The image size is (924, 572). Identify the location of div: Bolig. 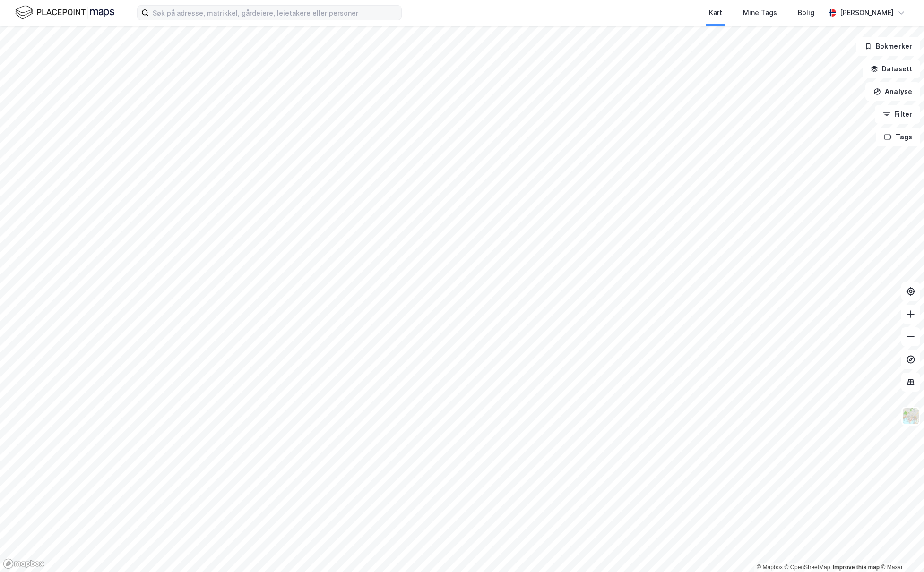
(806, 13).